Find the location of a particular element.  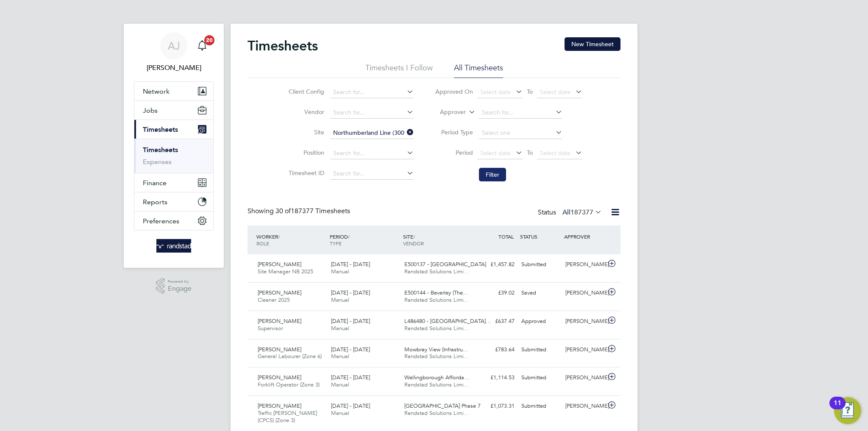

span: 187377 Timesheets is located at coordinates (313, 211).